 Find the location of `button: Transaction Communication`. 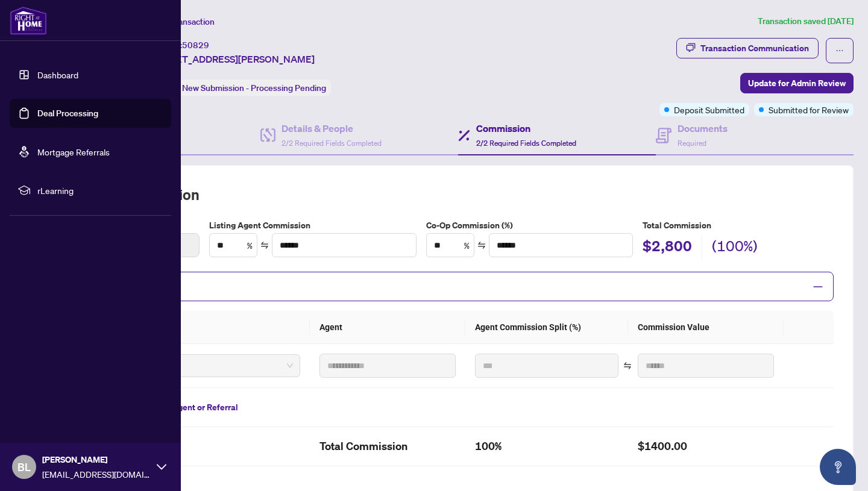

button: Transaction Communication is located at coordinates (747, 48).